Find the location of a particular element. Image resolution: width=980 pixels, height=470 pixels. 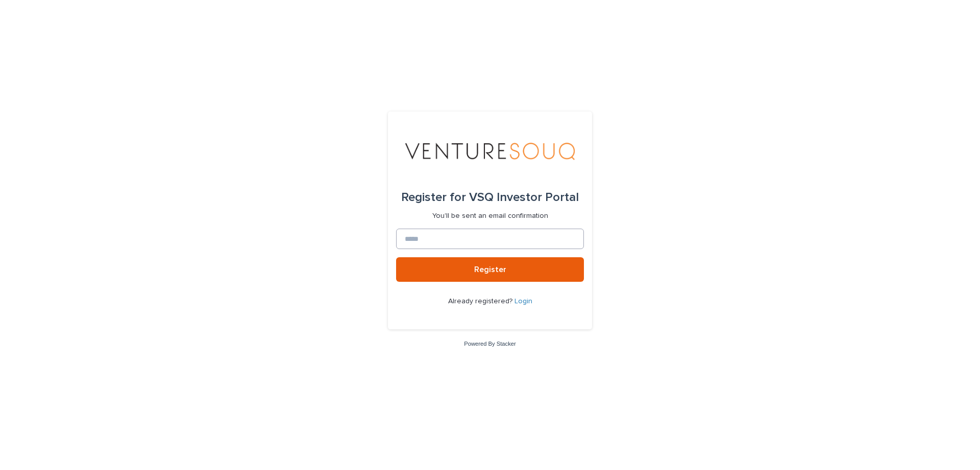

span: Already registered? is located at coordinates (481, 301).